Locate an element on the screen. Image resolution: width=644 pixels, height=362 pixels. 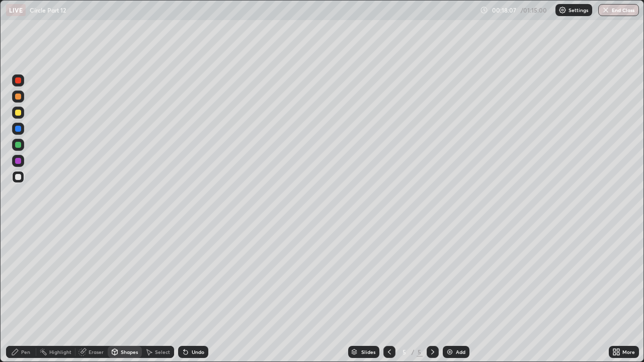
div: Pen is located at coordinates (26, 352).